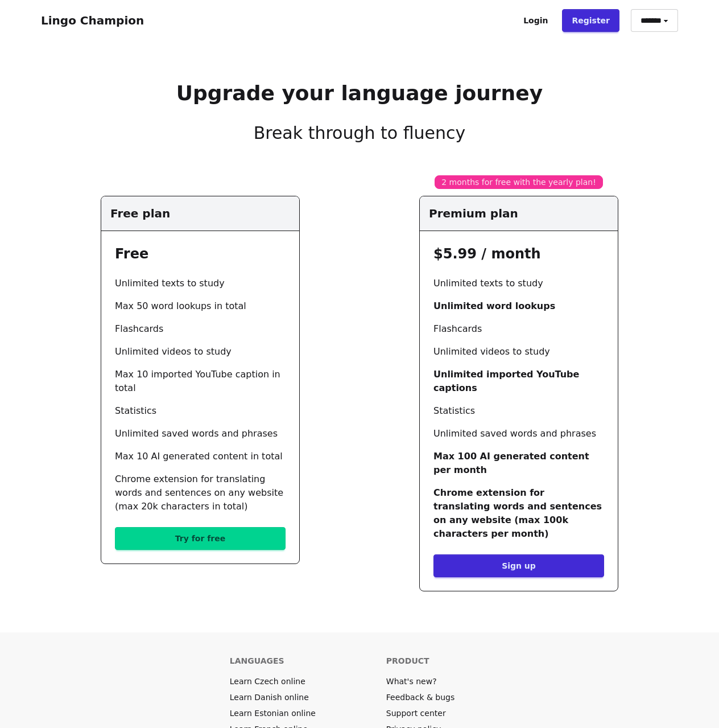  I want to click on a: Register, so click(591, 20).